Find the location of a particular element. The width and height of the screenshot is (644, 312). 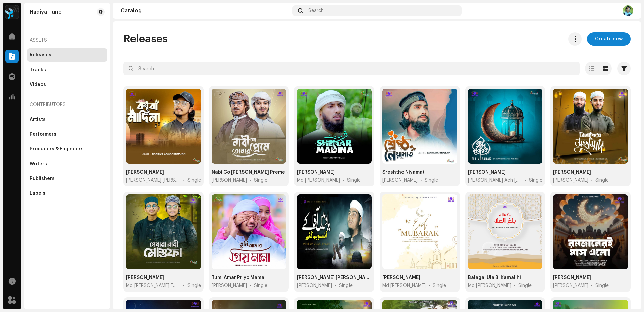

div: Bin Dekhe Muhammad is located at coordinates (572, 172).